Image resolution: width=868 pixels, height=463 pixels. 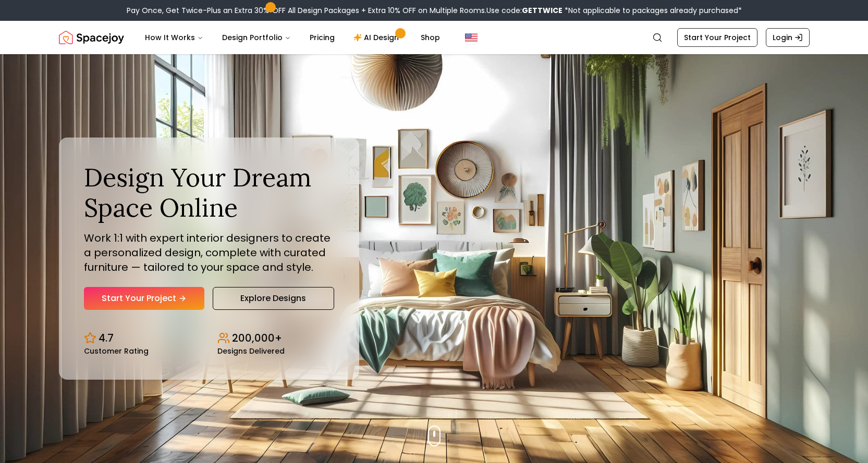 I want to click on nav: Main, so click(x=292, y=37).